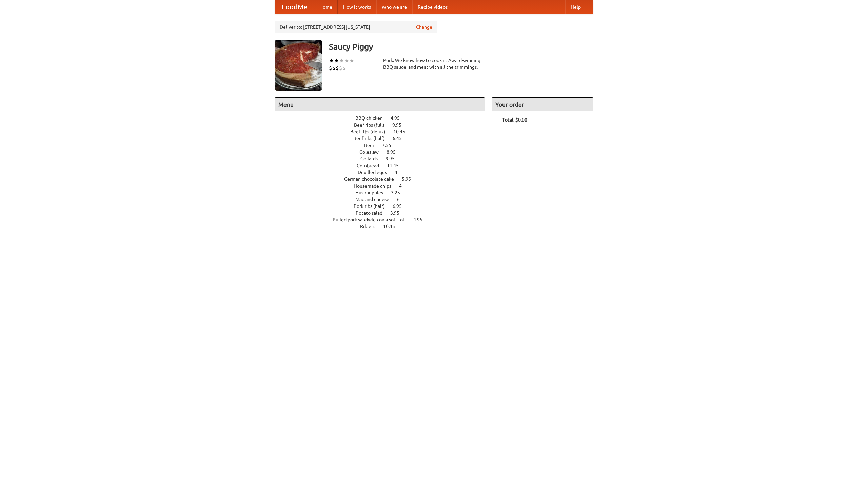 The image size is (868, 479). I want to click on span: 11.45, so click(396, 166).